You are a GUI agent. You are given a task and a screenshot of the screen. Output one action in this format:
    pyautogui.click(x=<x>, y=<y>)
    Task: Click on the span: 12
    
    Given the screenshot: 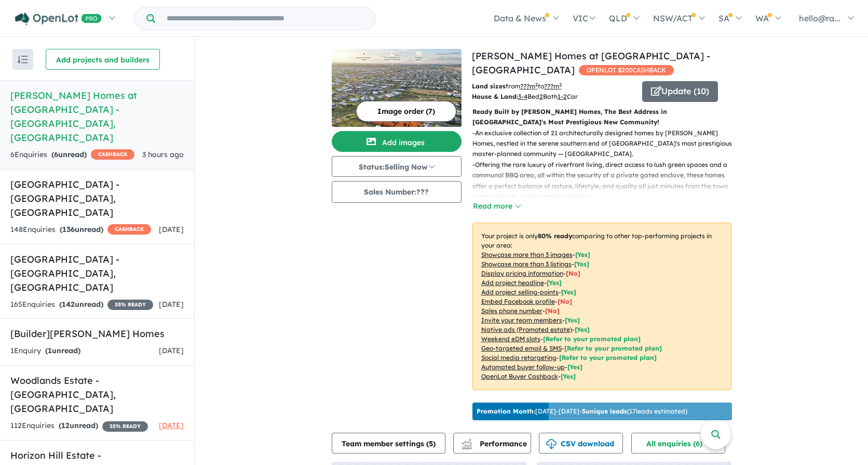 What is the action you would take?
    pyautogui.click(x=66, y=426)
    